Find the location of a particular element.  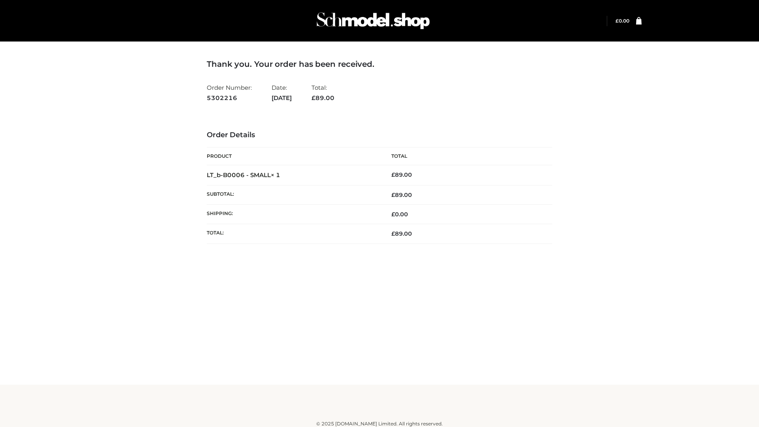

li: Order Number: is located at coordinates (229, 92).